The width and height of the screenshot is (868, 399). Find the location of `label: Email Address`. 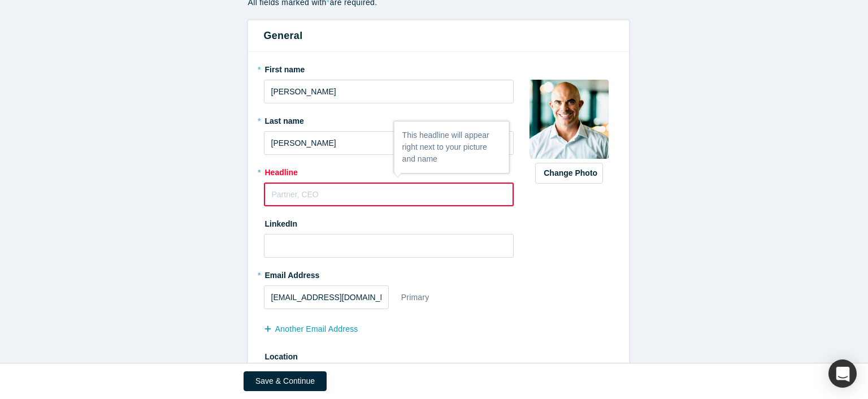

label: Email Address is located at coordinates (292, 274).